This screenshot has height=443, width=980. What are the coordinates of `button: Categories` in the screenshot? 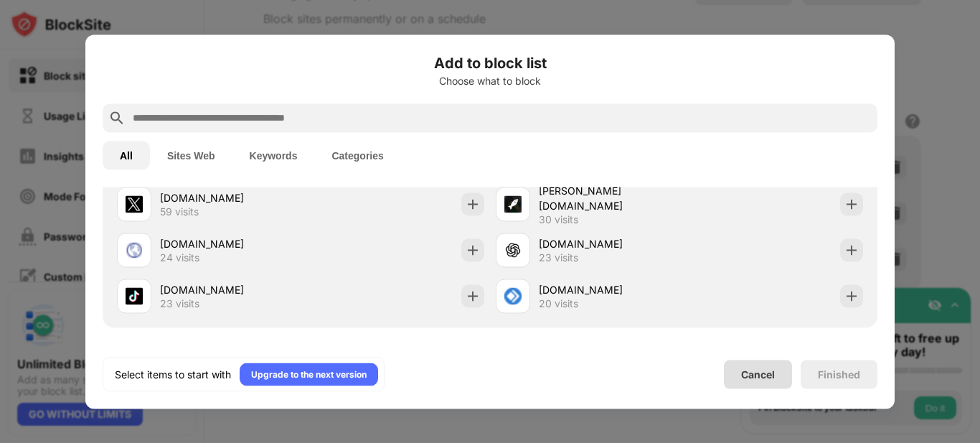 It's located at (357, 155).